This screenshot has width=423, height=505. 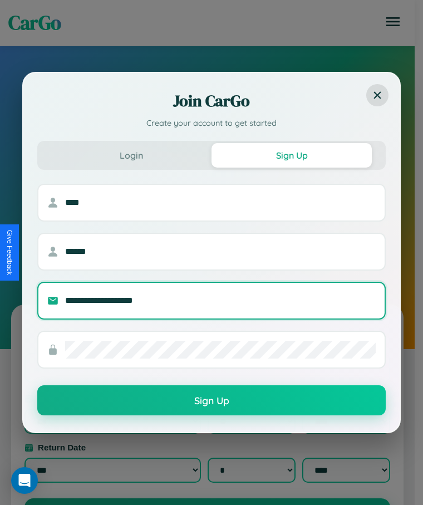 What do you see at coordinates (9, 252) in the screenshot?
I see `div: Give Feedback` at bounding box center [9, 252].